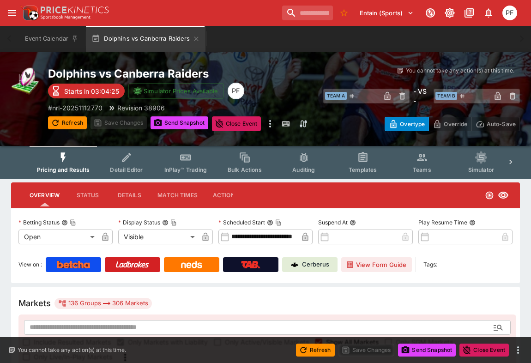 This screenshot has height=363, width=531. What do you see at coordinates (52, 39) in the screenshot?
I see `button: Event Calendar` at bounding box center [52, 39].